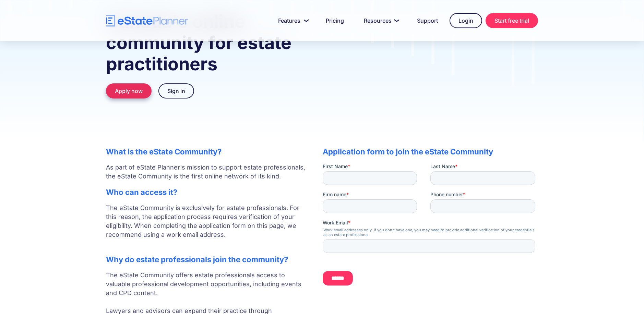  What do you see at coordinates (511, 20) in the screenshot?
I see `a: Start free trial` at bounding box center [511, 20].